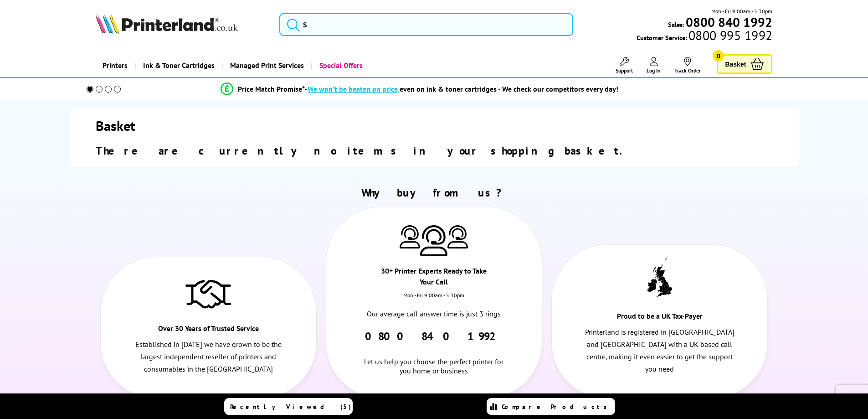 The height and width of the screenshot is (419, 868). Describe the element at coordinates (719, 55) in the screenshot. I see `span: 0` at that location.